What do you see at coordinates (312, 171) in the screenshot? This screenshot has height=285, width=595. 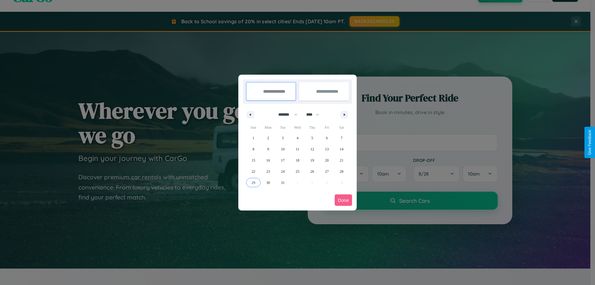 I see `button: 26` at bounding box center [312, 171].